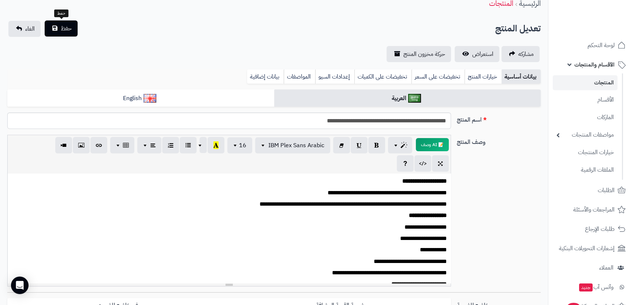 This screenshot has height=305, width=634. Describe the element at coordinates (296, 146) in the screenshot. I see `span: IBM Plex Sans Arabic` at that location.